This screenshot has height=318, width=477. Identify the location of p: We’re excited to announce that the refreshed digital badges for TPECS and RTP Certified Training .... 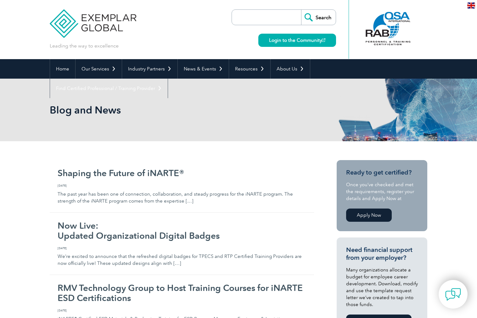
(182, 256).